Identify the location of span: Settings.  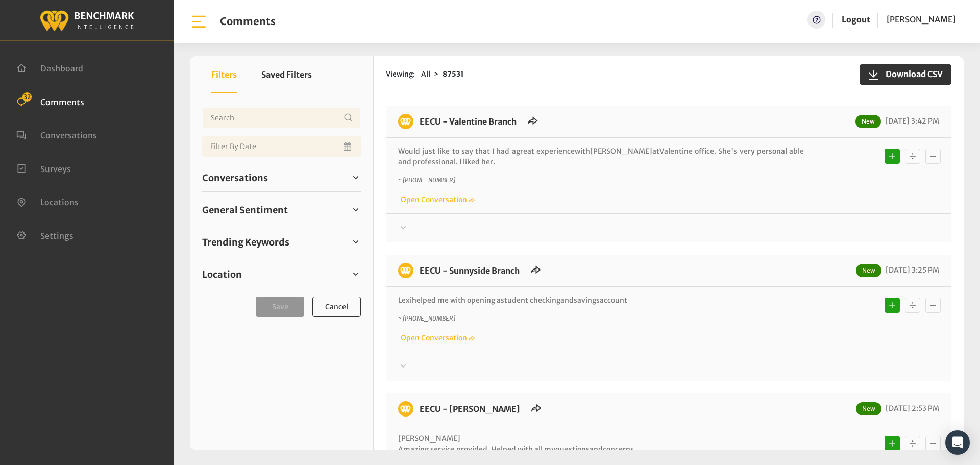
(56, 235).